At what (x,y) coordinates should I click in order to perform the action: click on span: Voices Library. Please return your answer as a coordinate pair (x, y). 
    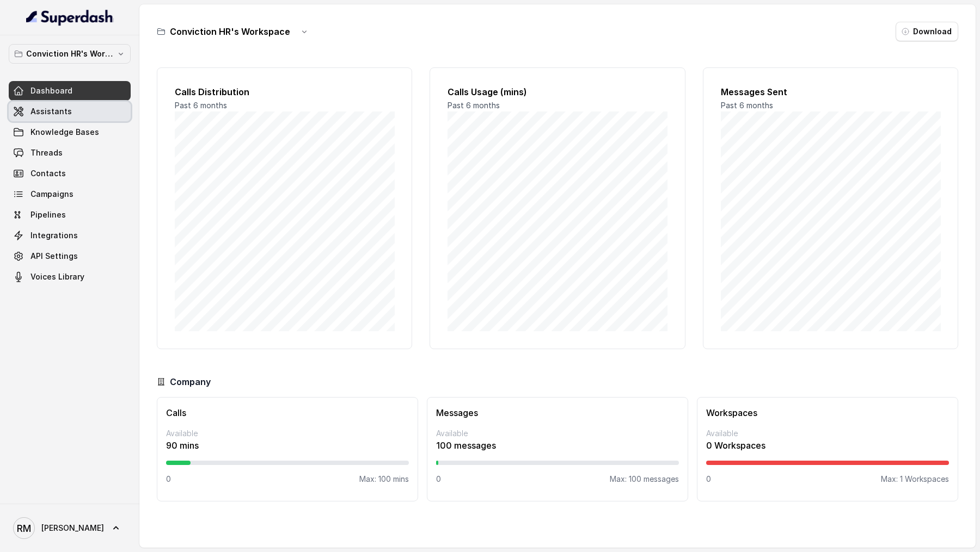
    Looking at the image, I should click on (57, 277).